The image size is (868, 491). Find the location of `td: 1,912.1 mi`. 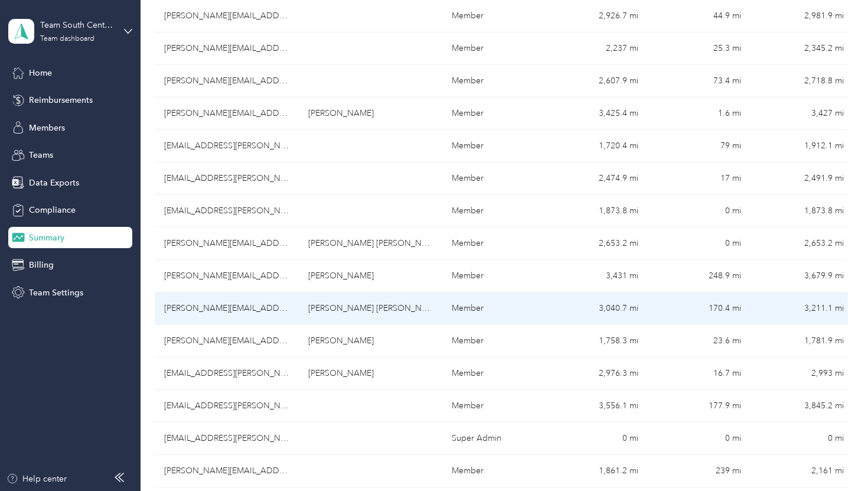

td: 1,912.1 mi is located at coordinates (802, 146).